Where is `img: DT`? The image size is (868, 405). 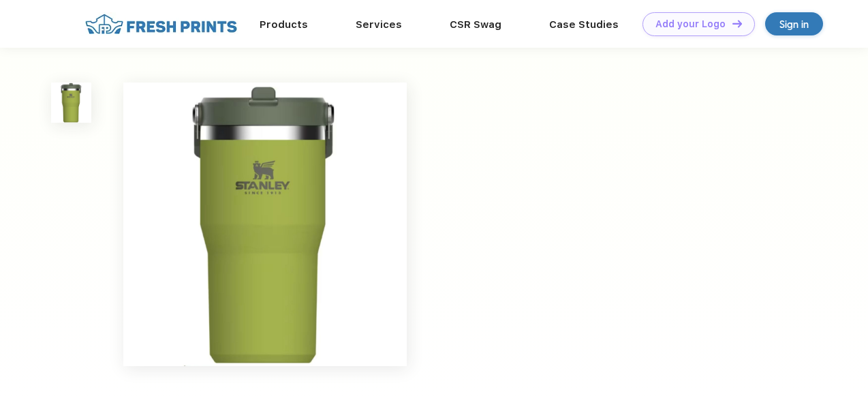
img: DT is located at coordinates (737, 23).